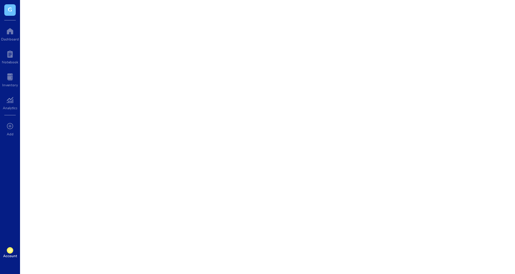 Image resolution: width=515 pixels, height=274 pixels. What do you see at coordinates (10, 250) in the screenshot?
I see `span: LR` at bounding box center [10, 250].